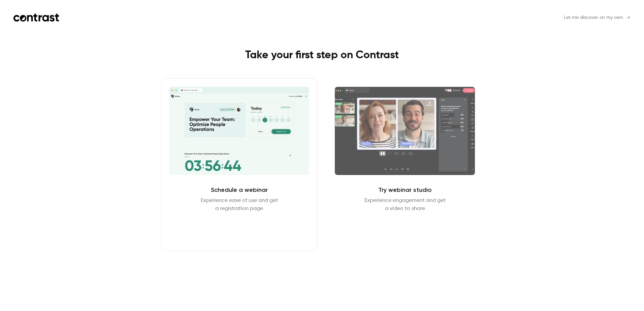 The height and width of the screenshot is (311, 644). What do you see at coordinates (593, 18) in the screenshot?
I see `span: Let me discover on my own` at bounding box center [593, 18].